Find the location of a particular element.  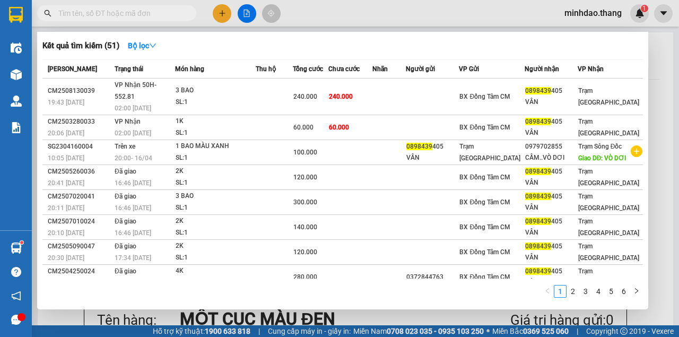

span: 280.000 is located at coordinates (305, 277).